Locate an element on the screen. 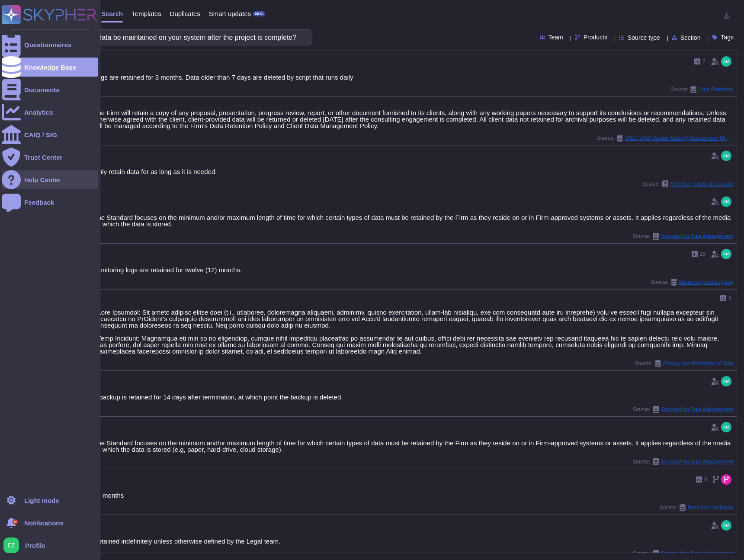 This screenshot has width=744, height=560. span: Business Continuity is located at coordinates (710, 508).